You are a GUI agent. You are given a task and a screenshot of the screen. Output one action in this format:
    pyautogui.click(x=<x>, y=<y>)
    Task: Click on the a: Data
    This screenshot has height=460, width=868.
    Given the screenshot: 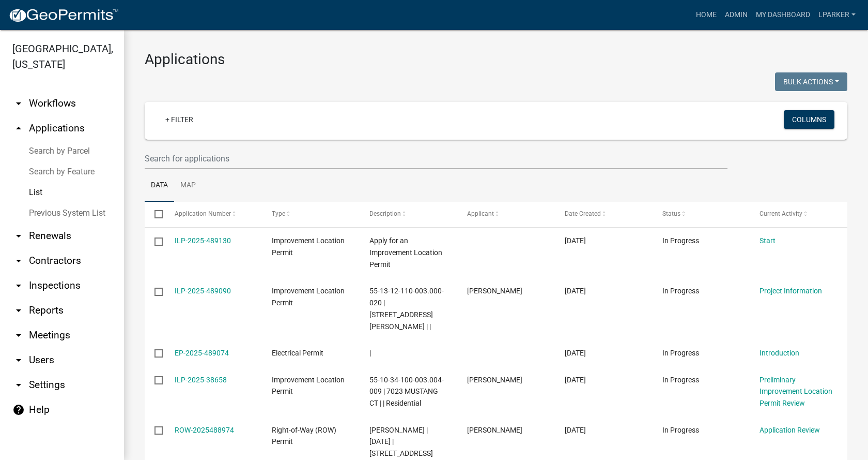 What is the action you would take?
    pyautogui.click(x=159, y=185)
    